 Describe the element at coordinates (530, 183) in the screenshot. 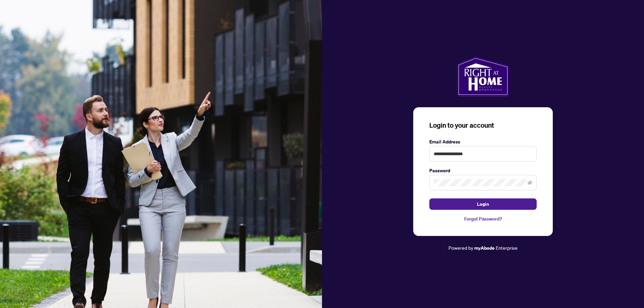

I see `span: eye-invisible` at that location.